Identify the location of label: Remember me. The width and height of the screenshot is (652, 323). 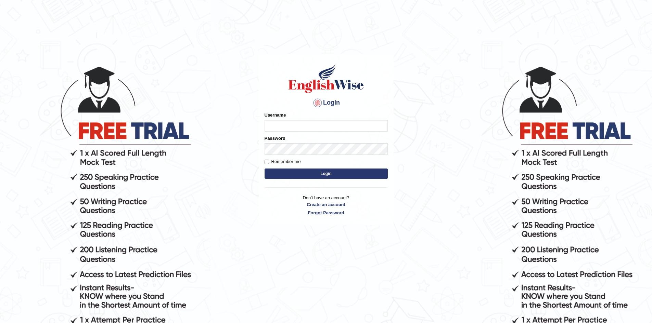
(283, 162).